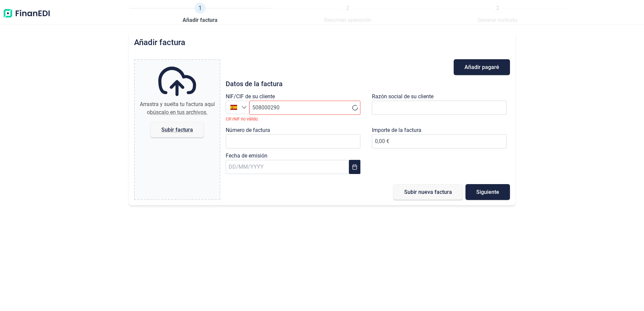 This screenshot has width=644, height=311. Describe the element at coordinates (428, 192) in the screenshot. I see `span: Subir nueva factura` at that location.